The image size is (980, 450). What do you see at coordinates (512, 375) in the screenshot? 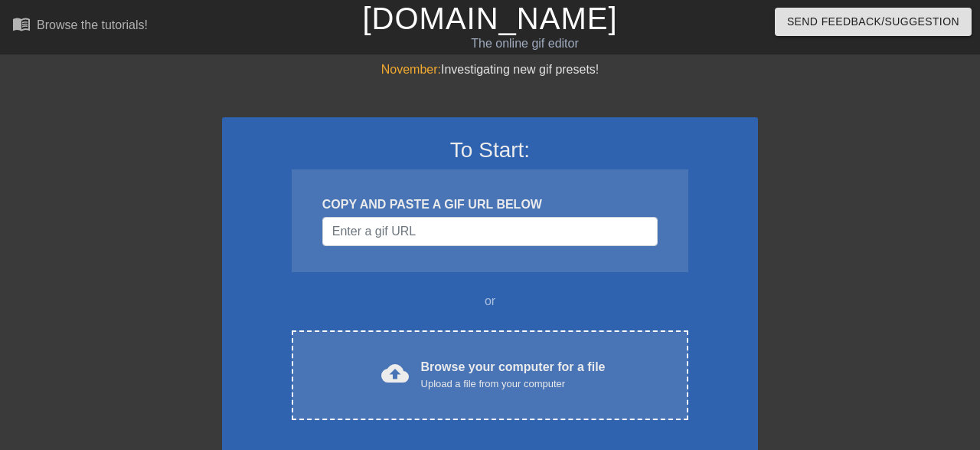
I see `div: Browse your computer for a file` at bounding box center [512, 375].